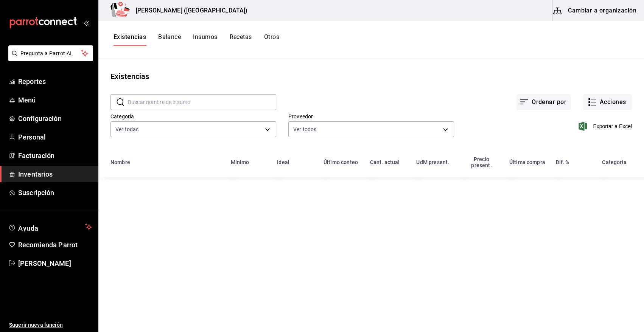 This screenshot has width=644, height=332. I want to click on div: Último conteo, so click(340, 162).